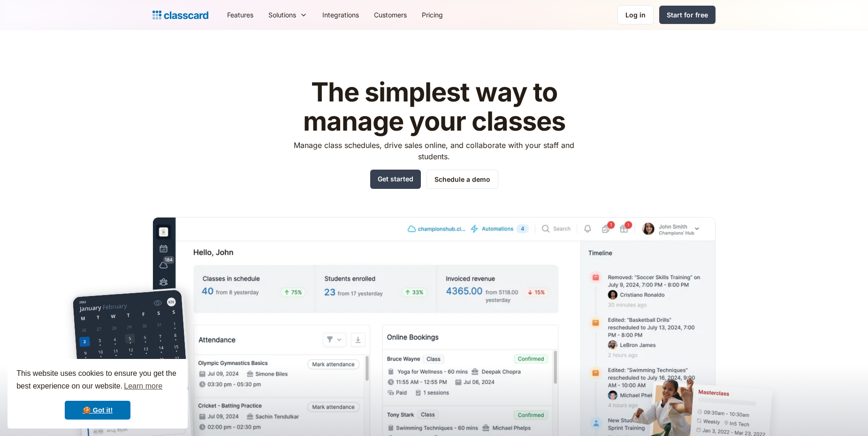 The image size is (868, 436). Describe the element at coordinates (434, 107) in the screenshot. I see `h1: The simplest way to manage your classes` at that location.